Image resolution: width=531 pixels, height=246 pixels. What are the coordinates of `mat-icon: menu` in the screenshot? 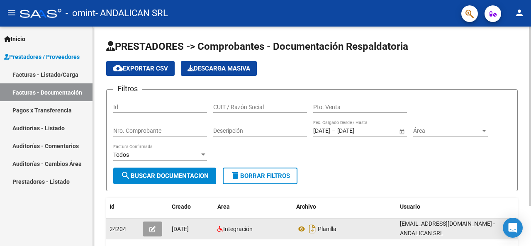 It's located at (12, 13).